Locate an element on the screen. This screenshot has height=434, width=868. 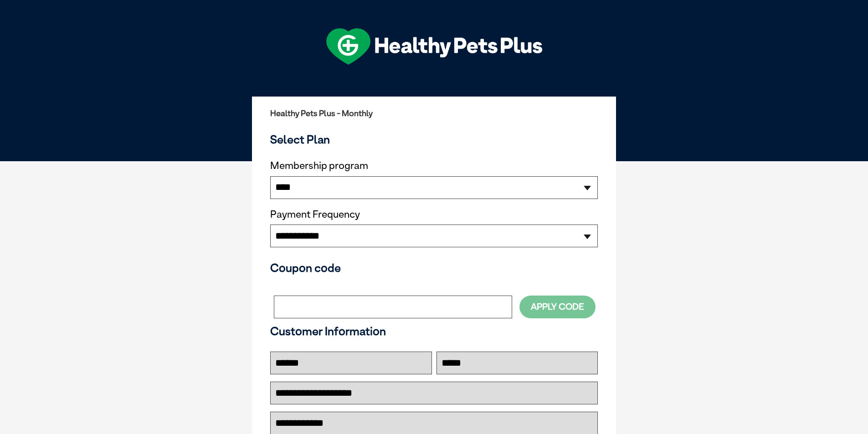
img: hpp-logo-landscape-green-white.png is located at coordinates (434, 47).